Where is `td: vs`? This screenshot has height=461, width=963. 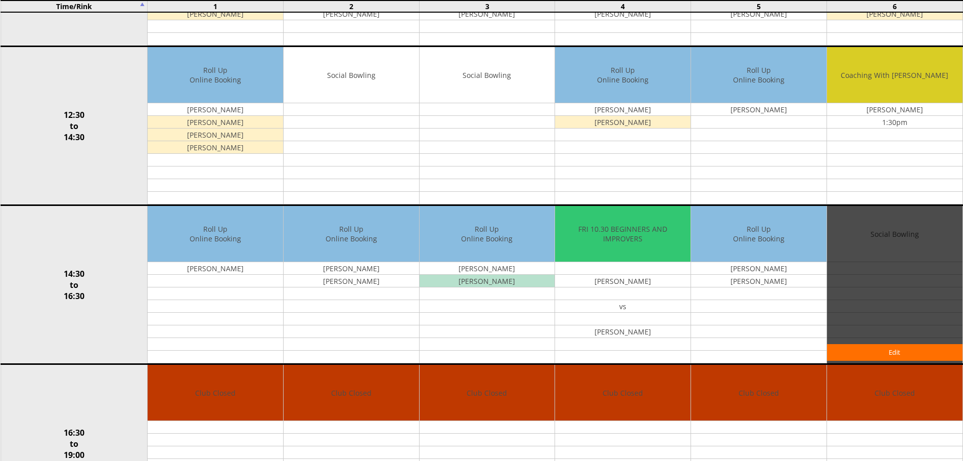 td: vs is located at coordinates (623, 306).